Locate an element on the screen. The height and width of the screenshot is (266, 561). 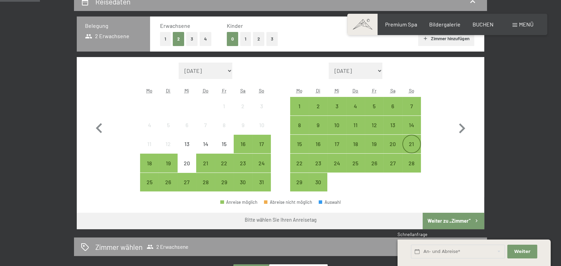
div: Fri Aug 08 2025 is located at coordinates (224, 125).